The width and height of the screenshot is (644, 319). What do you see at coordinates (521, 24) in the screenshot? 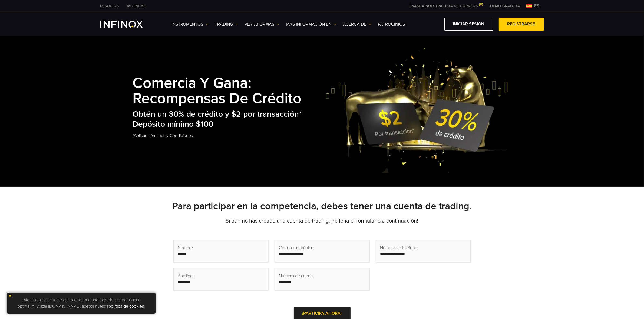
I see `a: Registrarse` at bounding box center [521, 24].